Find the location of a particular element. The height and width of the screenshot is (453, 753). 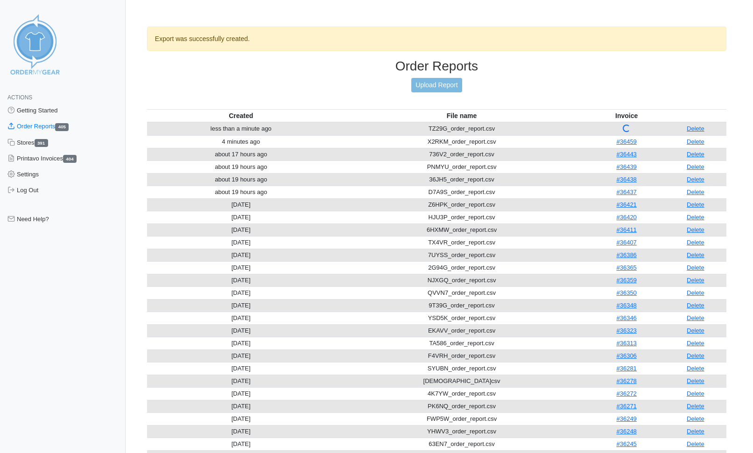

a: #36249 is located at coordinates (626, 419).